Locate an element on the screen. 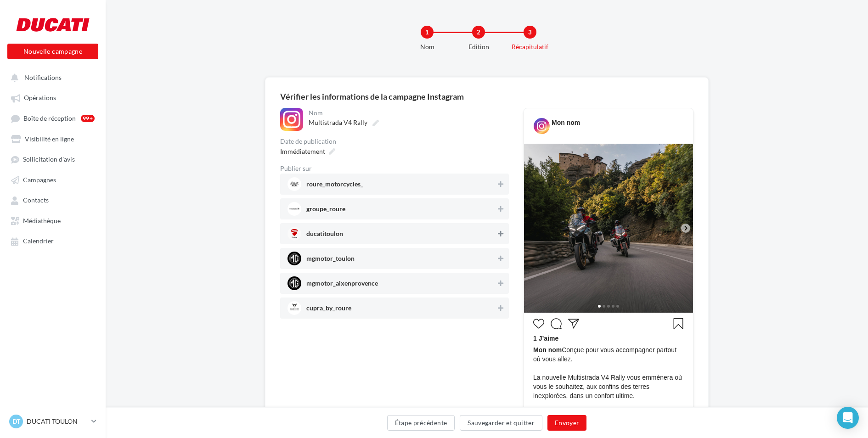  span: Mon nom is located at coordinates (547, 349).